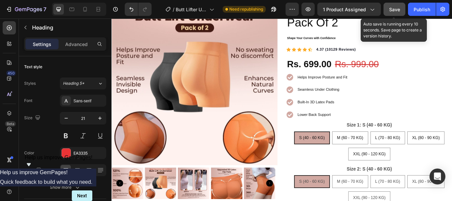  I want to click on legend: Size 2: S (40 - 60 KG), so click(300, 175).